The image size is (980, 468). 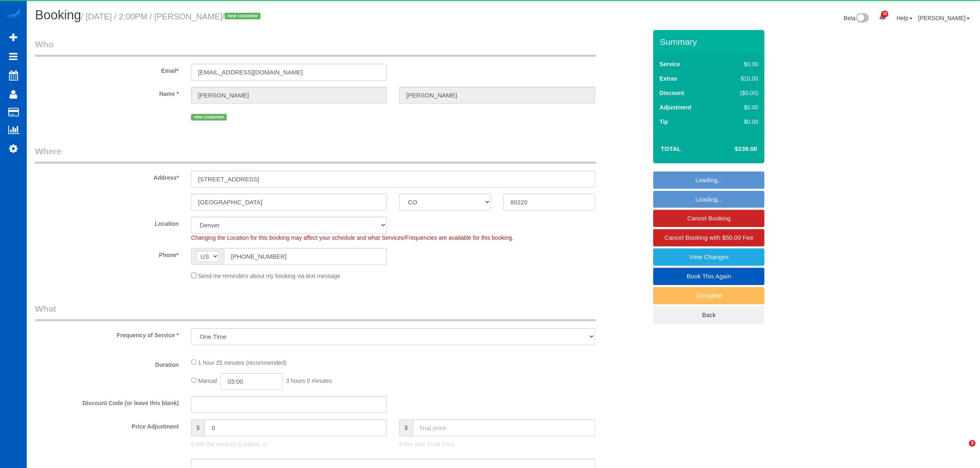 What do you see at coordinates (710, 42) in the screenshot?
I see `h3: Summary` at bounding box center [710, 42].